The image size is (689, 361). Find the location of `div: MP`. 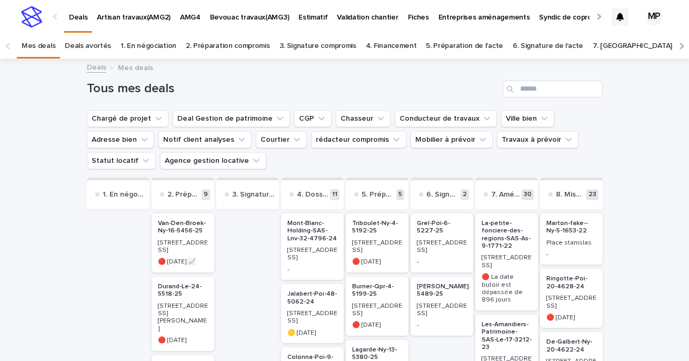

div: MP is located at coordinates (654, 17).